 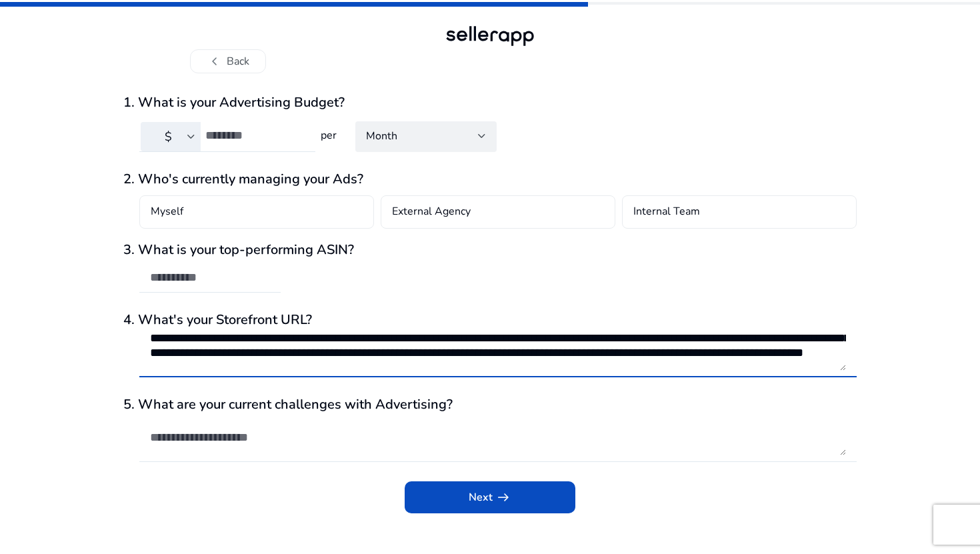 I want to click on h3: 4. What's your Storefront URL?, so click(x=490, y=320).